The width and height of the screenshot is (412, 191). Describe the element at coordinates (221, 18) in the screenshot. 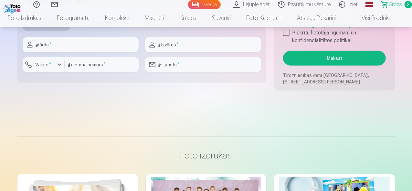

I see `a: Suvenīri` at that location.